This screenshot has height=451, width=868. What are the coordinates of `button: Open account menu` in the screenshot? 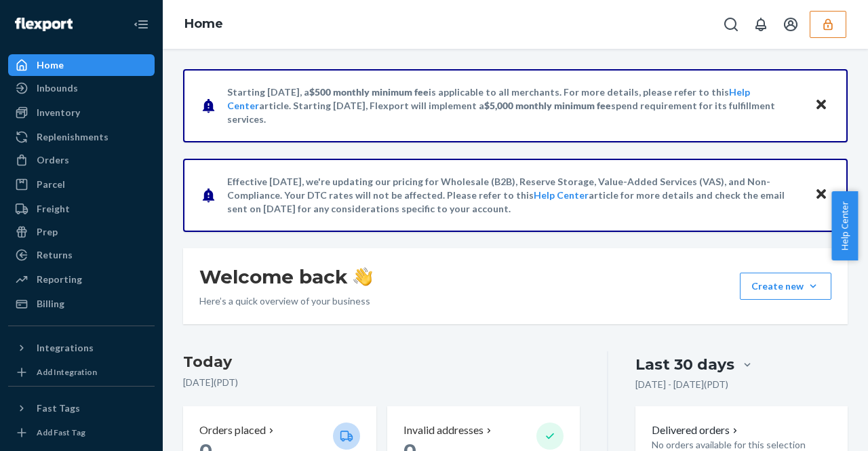 It's located at (791, 25).